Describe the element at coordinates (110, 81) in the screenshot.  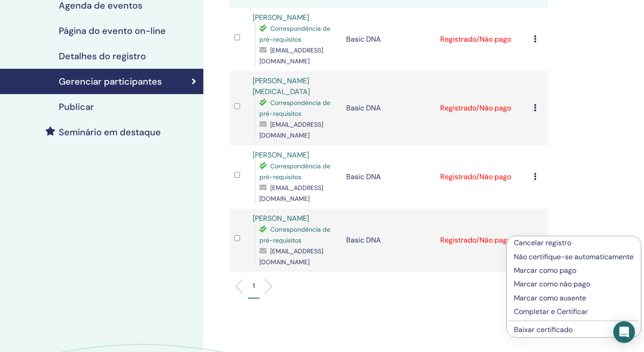
I see `h4: Gerenciar participantes` at that location.